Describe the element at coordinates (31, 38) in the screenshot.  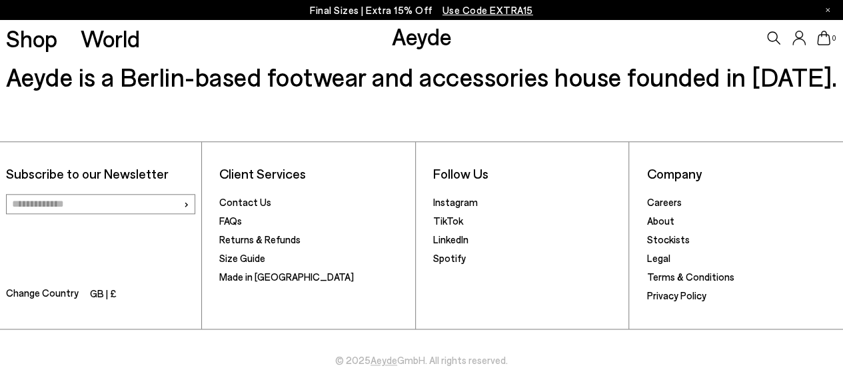
I see `a: Shop` at that location.